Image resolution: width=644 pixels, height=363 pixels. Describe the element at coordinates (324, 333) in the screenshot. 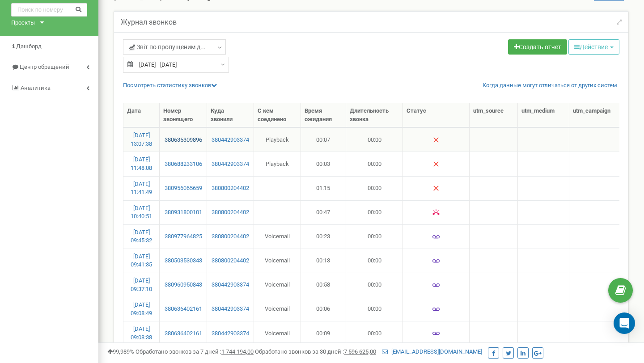

I see `td: 00:09` at that location.